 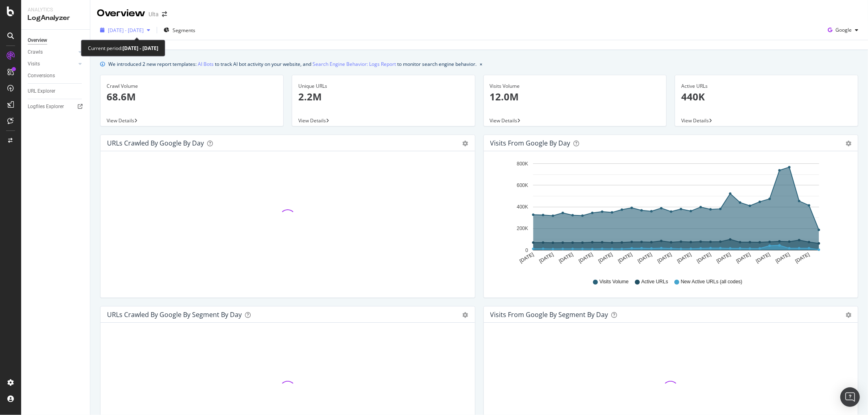 I want to click on span: New Active URLs (all codes), so click(x=712, y=282).